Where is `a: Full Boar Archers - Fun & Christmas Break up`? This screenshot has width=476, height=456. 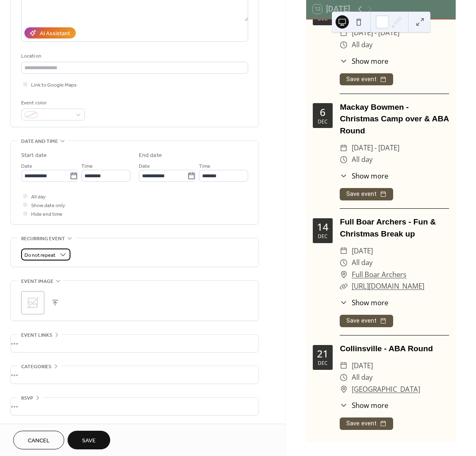
a: Full Boar Archers - Fun & Christmas Break up is located at coordinates (388, 228).